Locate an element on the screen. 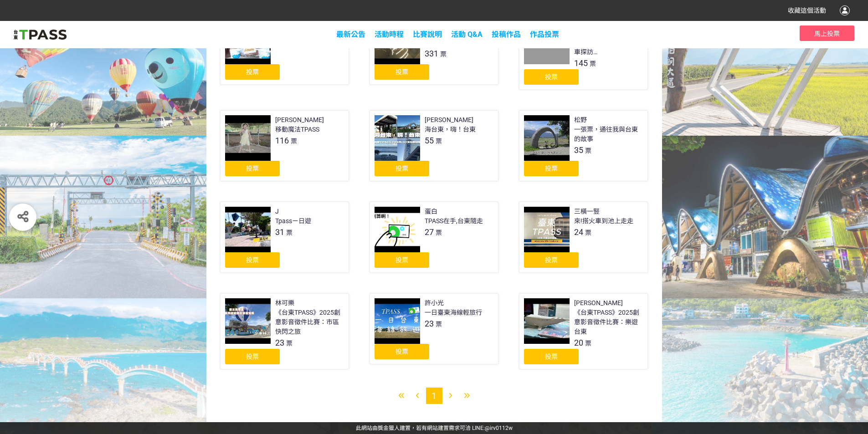 The height and width of the screenshot is (434, 868). div: 許小光 is located at coordinates (434, 303).